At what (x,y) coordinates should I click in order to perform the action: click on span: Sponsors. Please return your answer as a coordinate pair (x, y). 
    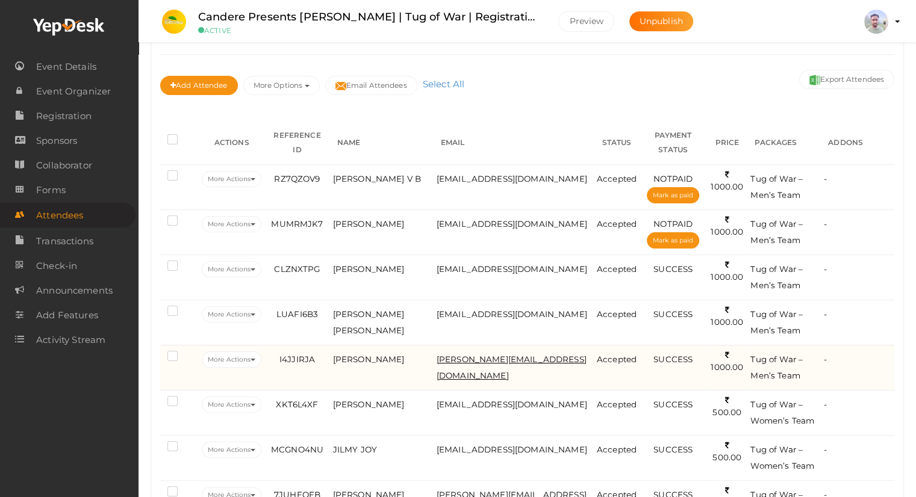
    Looking at the image, I should click on (57, 141).